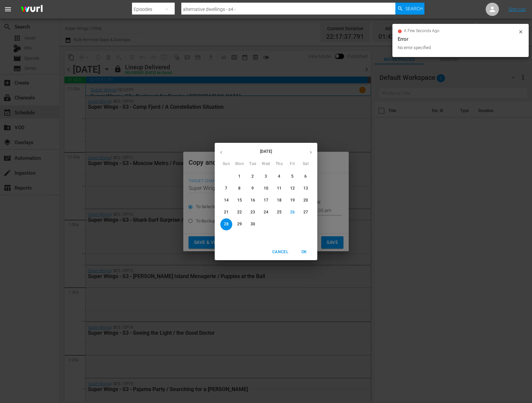  What do you see at coordinates (226, 212) in the screenshot?
I see `button: 21` at bounding box center [226, 212].